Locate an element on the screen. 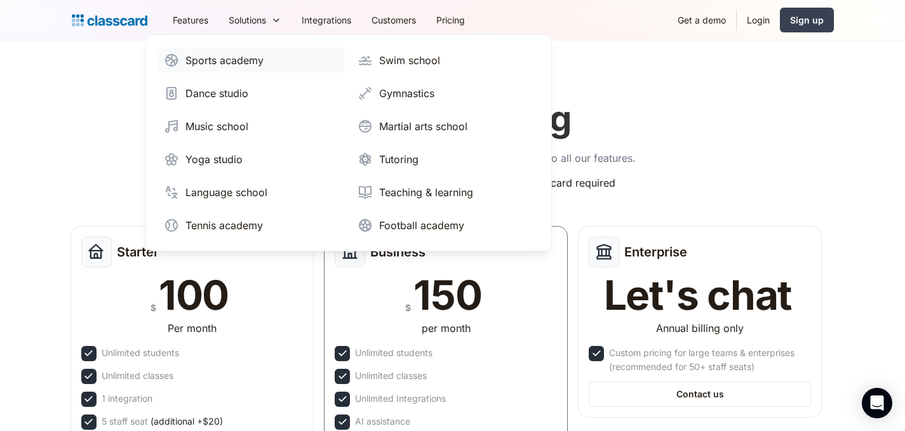 The image size is (905, 431). a: Tennis academy is located at coordinates (252, 226).